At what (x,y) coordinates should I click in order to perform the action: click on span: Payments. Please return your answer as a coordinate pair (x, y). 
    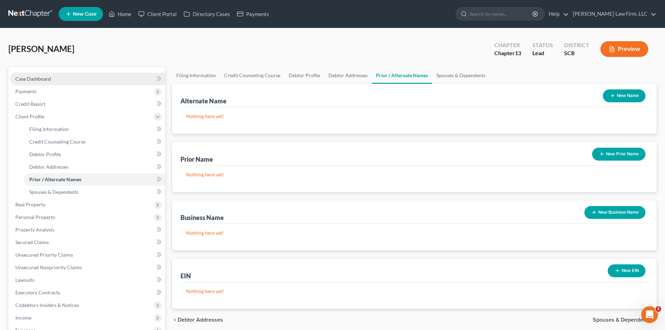
    Looking at the image, I should click on (26, 91).